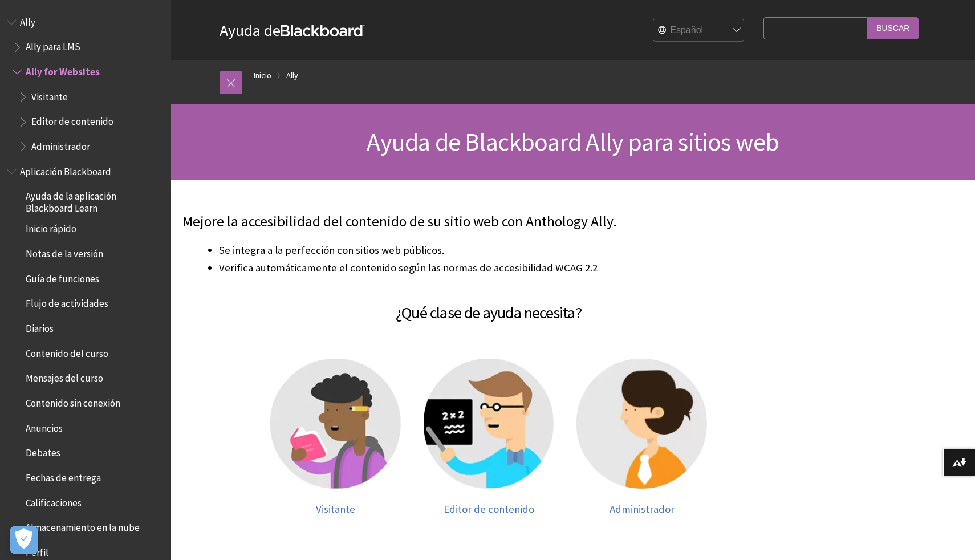 Image resolution: width=975 pixels, height=560 pixels. Describe the element at coordinates (53, 45) in the screenshot. I see `span: Ally para LMS` at that location.